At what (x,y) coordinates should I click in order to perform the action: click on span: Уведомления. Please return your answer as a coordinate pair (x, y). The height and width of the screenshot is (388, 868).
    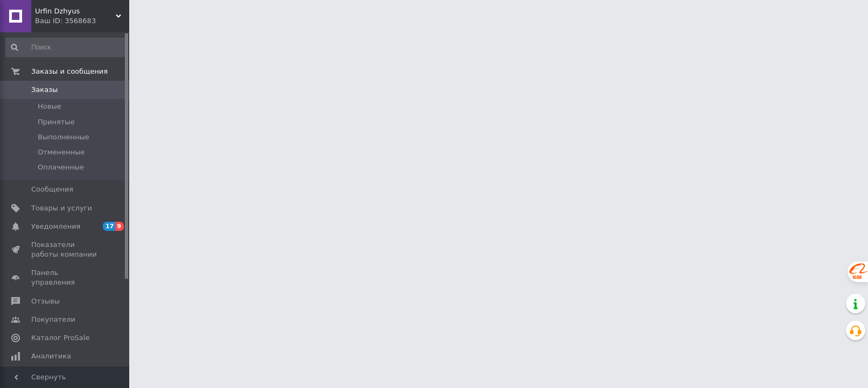
    Looking at the image, I should click on (56, 227).